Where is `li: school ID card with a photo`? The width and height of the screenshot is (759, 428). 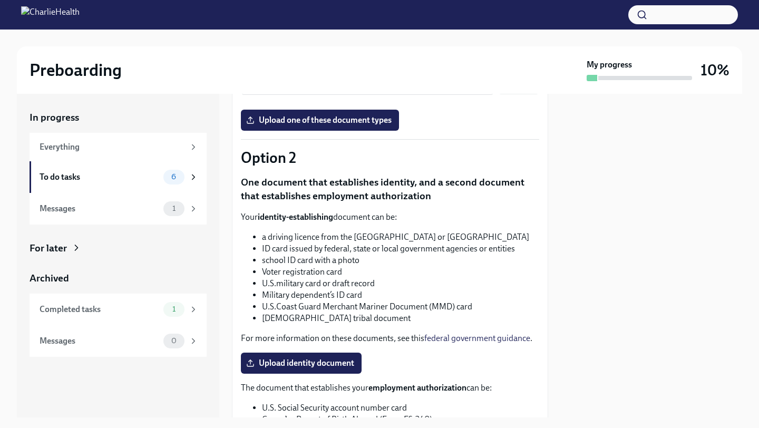 li: school ID card with a photo is located at coordinates (401, 260).